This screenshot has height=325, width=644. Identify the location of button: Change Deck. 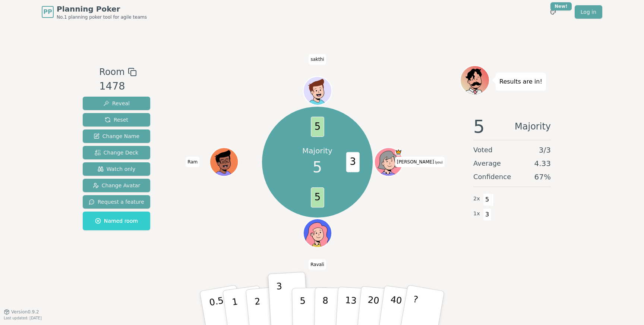
(117, 152).